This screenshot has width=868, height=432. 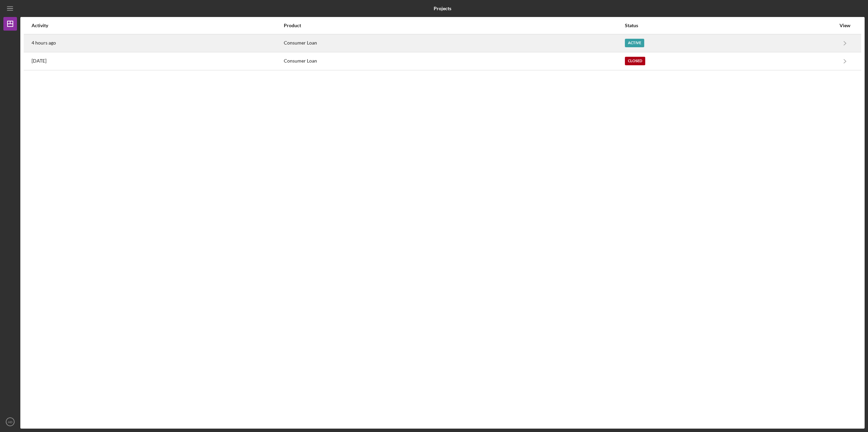 I want to click on div: Active, so click(x=635, y=43).